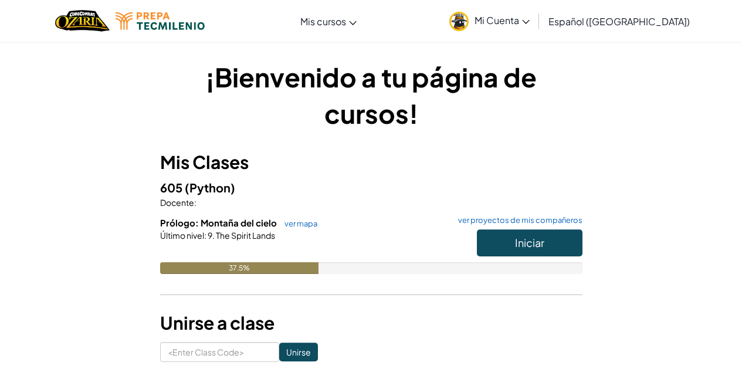 This screenshot has height=379, width=742. I want to click on button: Iniciar, so click(530, 243).